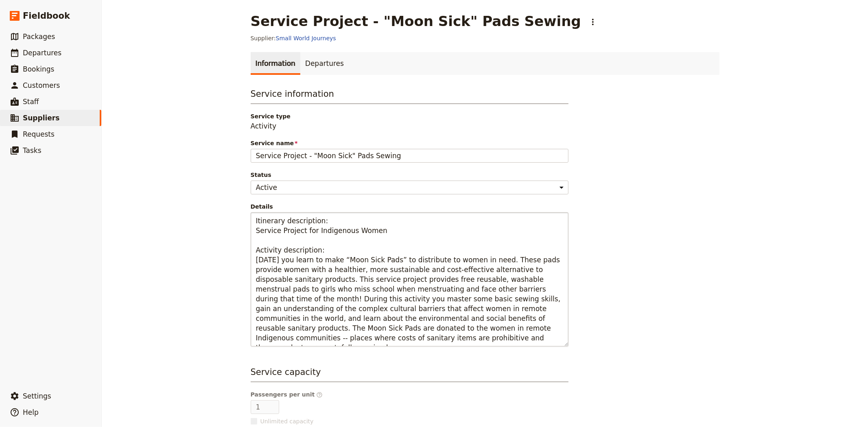  Describe the element at coordinates (276, 63) in the screenshot. I see `a: Information` at that location.